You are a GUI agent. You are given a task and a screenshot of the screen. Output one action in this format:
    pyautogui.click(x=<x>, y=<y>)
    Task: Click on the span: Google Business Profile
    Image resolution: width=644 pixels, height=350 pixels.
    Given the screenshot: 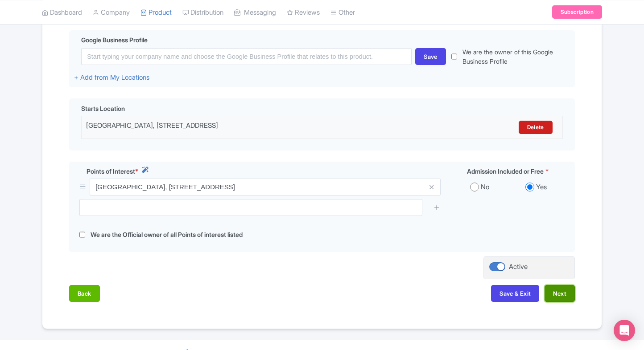 What is the action you would take?
    pyautogui.click(x=114, y=40)
    